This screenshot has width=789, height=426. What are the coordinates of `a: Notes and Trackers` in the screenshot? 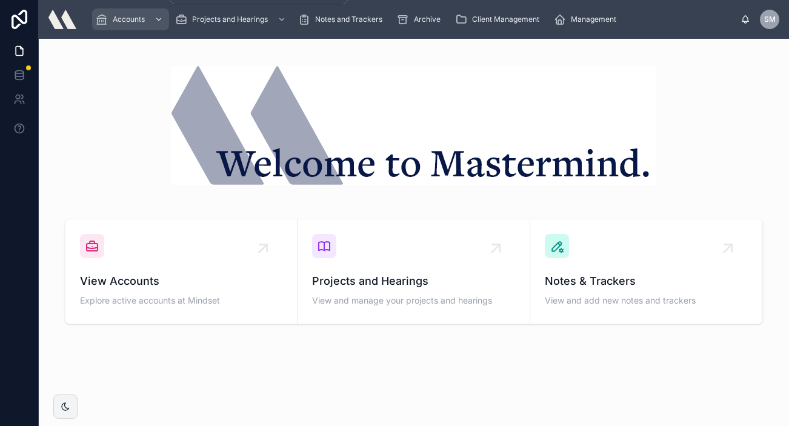 It's located at (343, 19).